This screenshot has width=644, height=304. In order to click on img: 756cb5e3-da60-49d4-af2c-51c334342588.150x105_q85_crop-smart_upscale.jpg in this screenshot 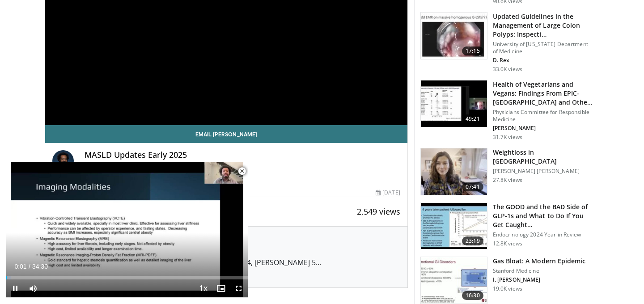, I will do `click(454, 226)`.